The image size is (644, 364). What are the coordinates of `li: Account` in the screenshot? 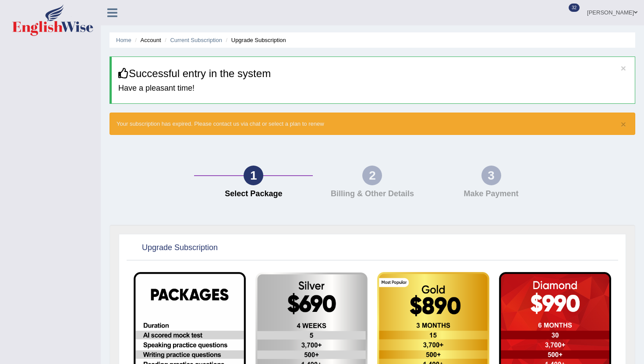 It's located at (147, 40).